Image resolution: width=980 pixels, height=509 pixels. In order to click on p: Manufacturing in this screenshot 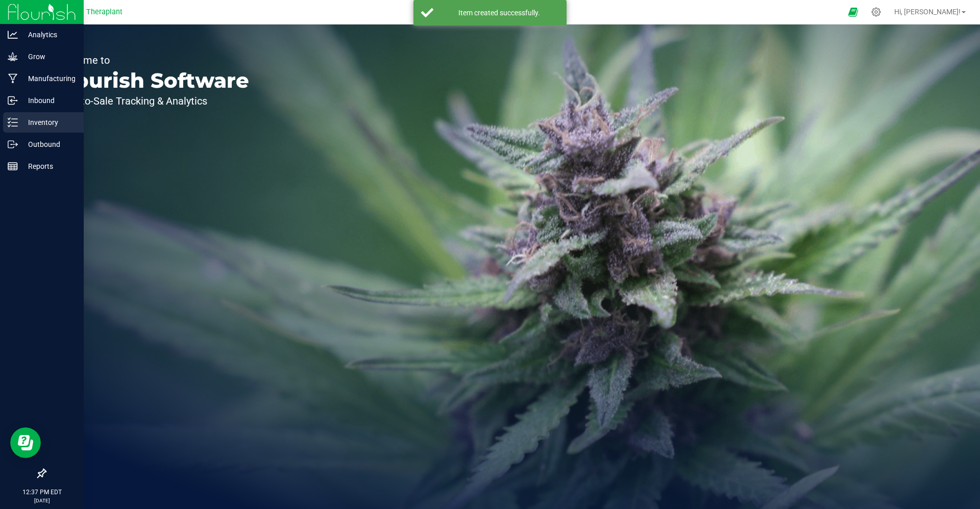, I will do `click(49, 79)`.